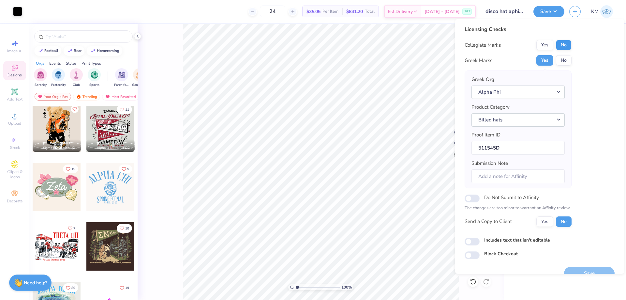 The height and width of the screenshot is (300, 626). I want to click on button: Alpha Phi, so click(518, 92).